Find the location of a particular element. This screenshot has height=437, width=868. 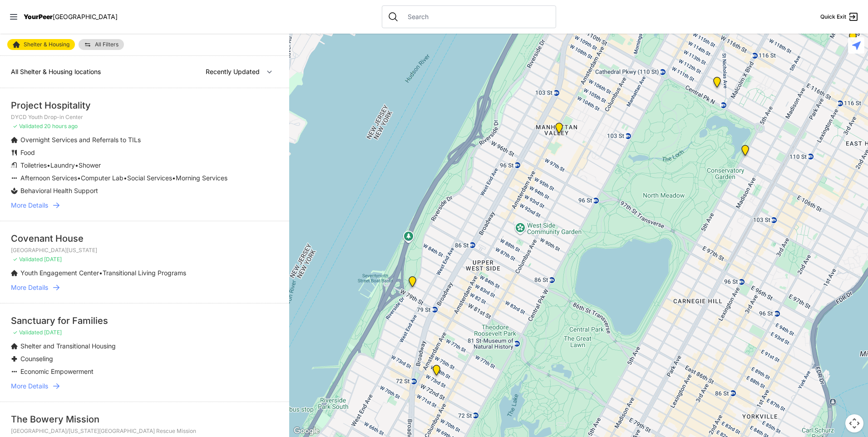

span: Toiletries is located at coordinates (34, 165).